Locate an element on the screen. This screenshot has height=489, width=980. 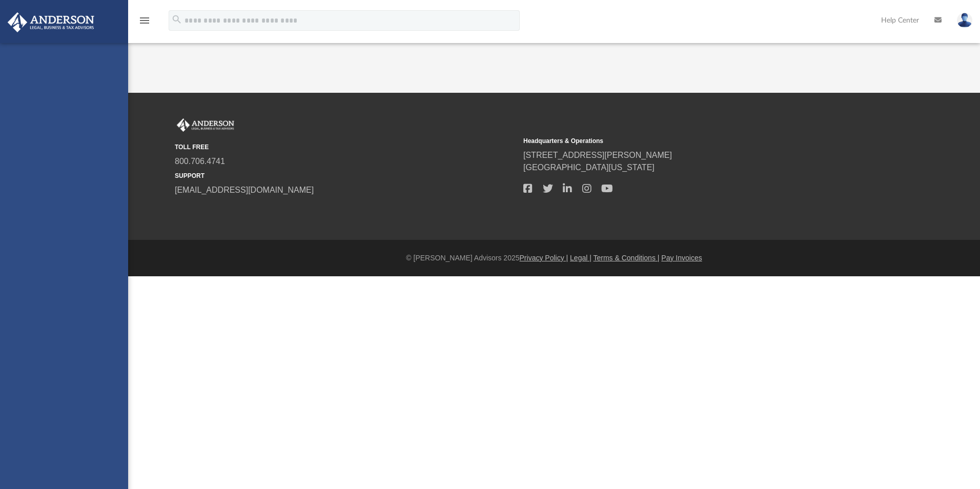
a: 800.706.4741 is located at coordinates (200, 161).